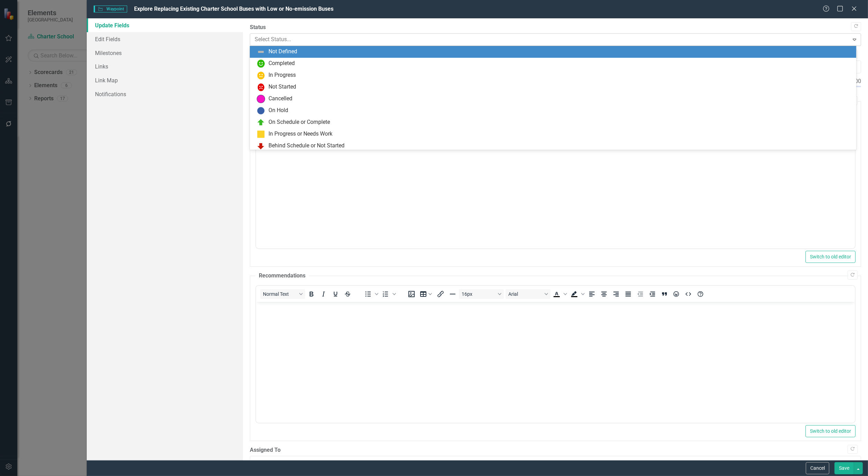 This screenshot has width=868, height=476. What do you see at coordinates (282, 275) in the screenshot?
I see `legend: Recommendations` at bounding box center [282, 275].